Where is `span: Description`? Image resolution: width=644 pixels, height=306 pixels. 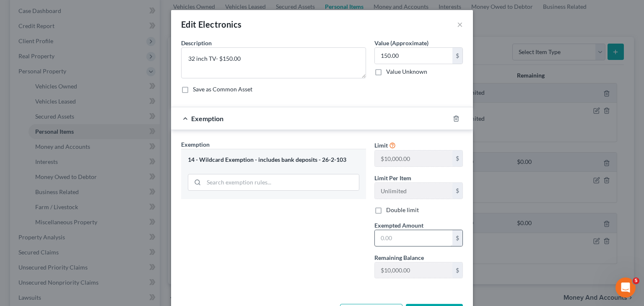
span: Description is located at coordinates (196, 43).